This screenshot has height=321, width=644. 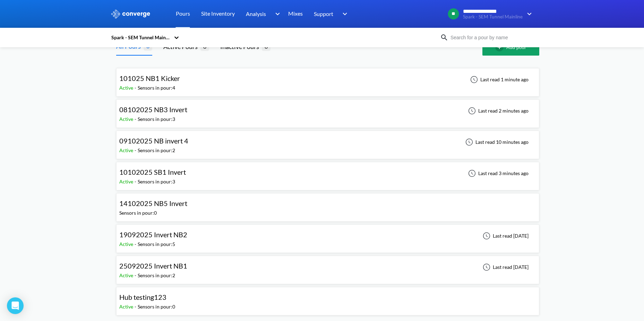 I want to click on a: 14102025 NB5 InvertSensors in pour:0, so click(x=328, y=204).